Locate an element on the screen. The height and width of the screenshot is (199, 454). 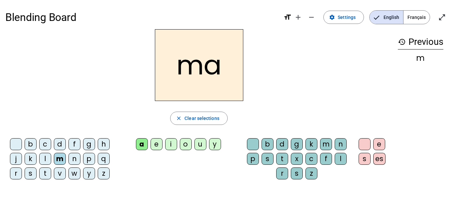
span: English is located at coordinates (386, 17).